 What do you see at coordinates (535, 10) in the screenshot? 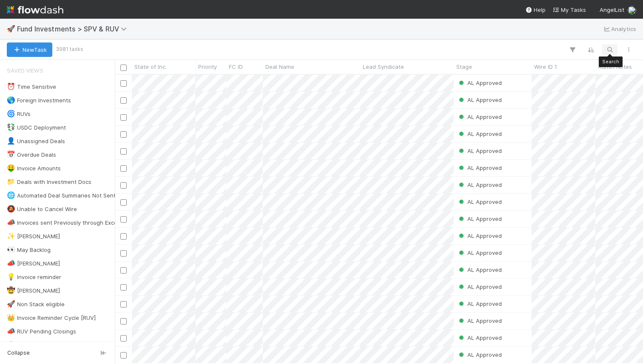
I see `div: Help` at bounding box center [535, 10].